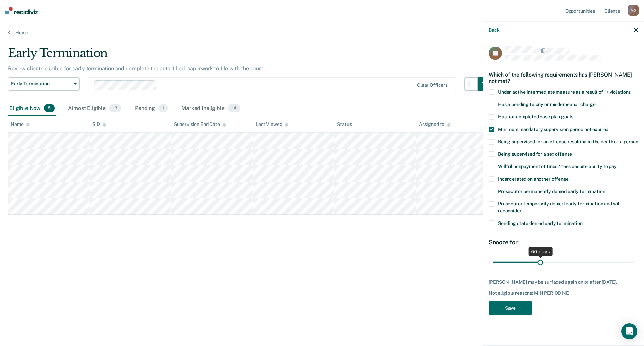  I want to click on span: Under active intermediate measure as a result of 1+ violations, so click(564, 92).